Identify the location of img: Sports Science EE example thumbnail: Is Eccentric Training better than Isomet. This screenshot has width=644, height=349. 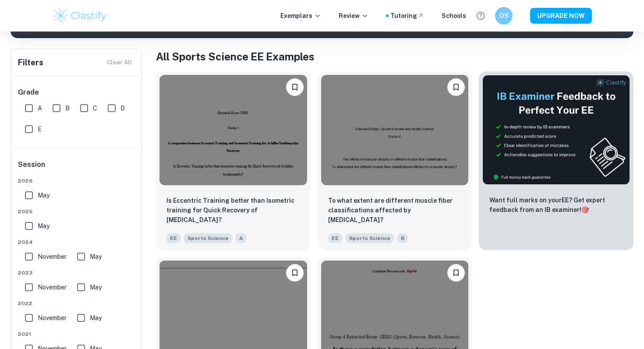
(233, 130).